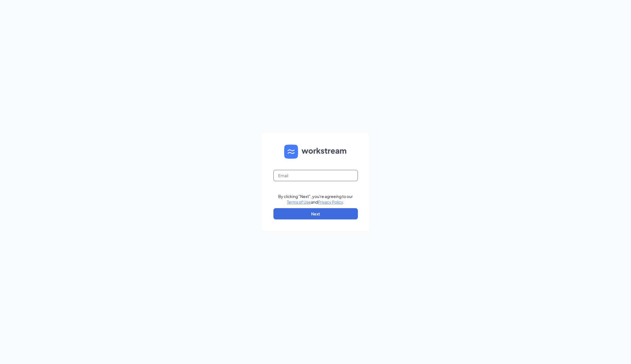  What do you see at coordinates (316, 152) in the screenshot?
I see `img: WS logo and Workstream text` at bounding box center [316, 152].